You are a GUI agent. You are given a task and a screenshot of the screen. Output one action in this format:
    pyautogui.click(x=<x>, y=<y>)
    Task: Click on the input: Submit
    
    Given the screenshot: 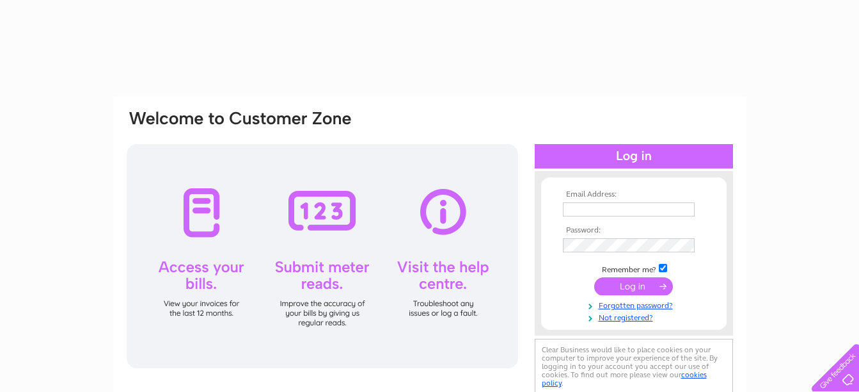 What is the action you would take?
    pyautogui.click(x=633, y=286)
    